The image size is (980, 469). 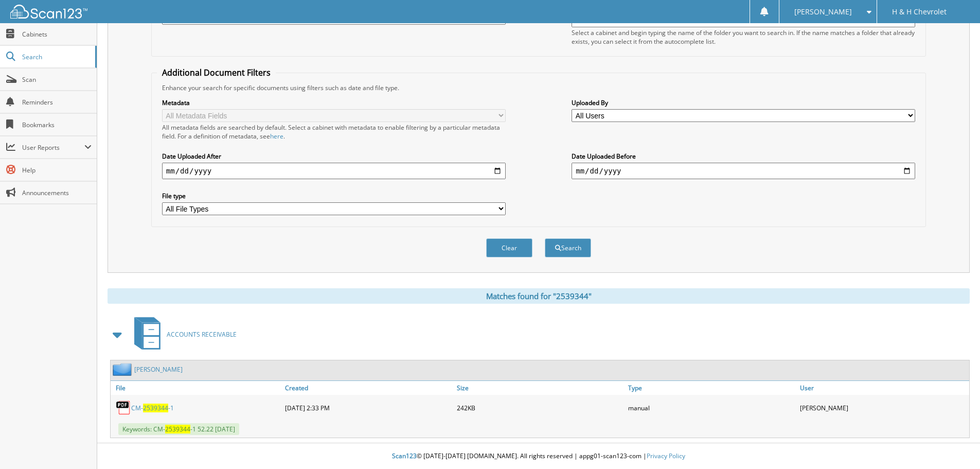 I want to click on input: start, so click(x=334, y=171).